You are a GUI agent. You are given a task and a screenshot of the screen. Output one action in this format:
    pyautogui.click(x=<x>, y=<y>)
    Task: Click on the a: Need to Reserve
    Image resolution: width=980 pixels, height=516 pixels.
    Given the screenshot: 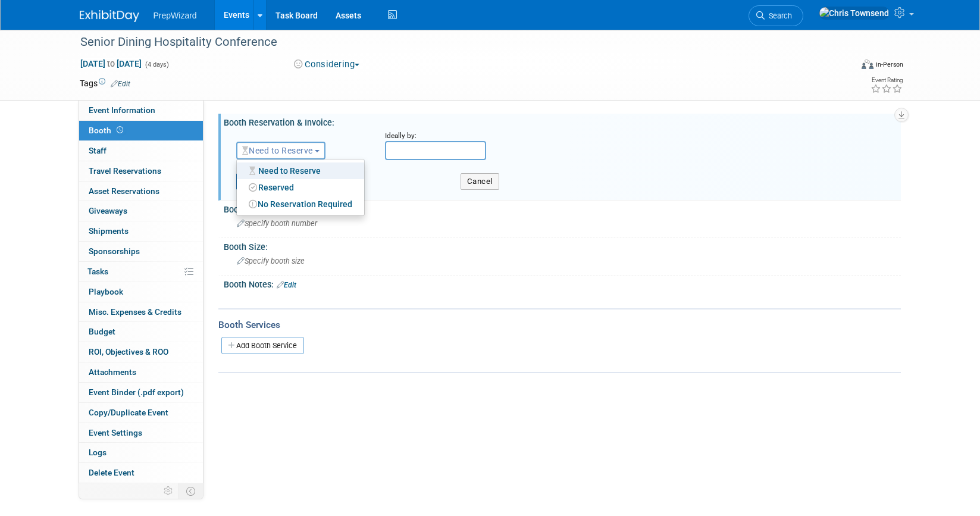 What is the action you would take?
    pyautogui.click(x=300, y=171)
    